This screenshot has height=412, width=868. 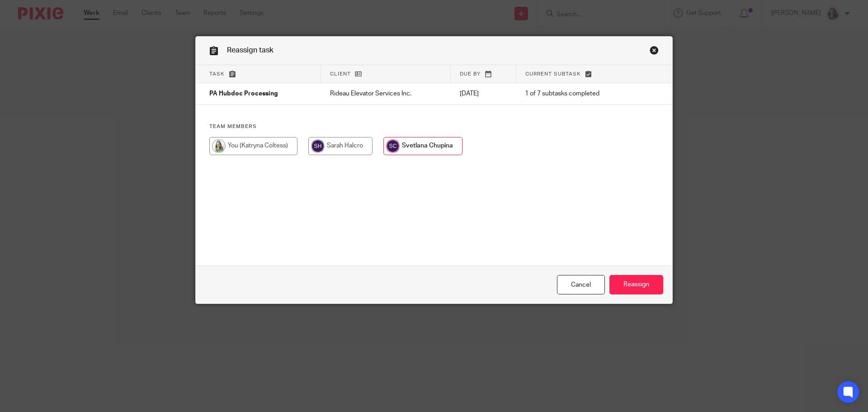 What do you see at coordinates (636, 284) in the screenshot?
I see `input: Reassign` at bounding box center [636, 284].